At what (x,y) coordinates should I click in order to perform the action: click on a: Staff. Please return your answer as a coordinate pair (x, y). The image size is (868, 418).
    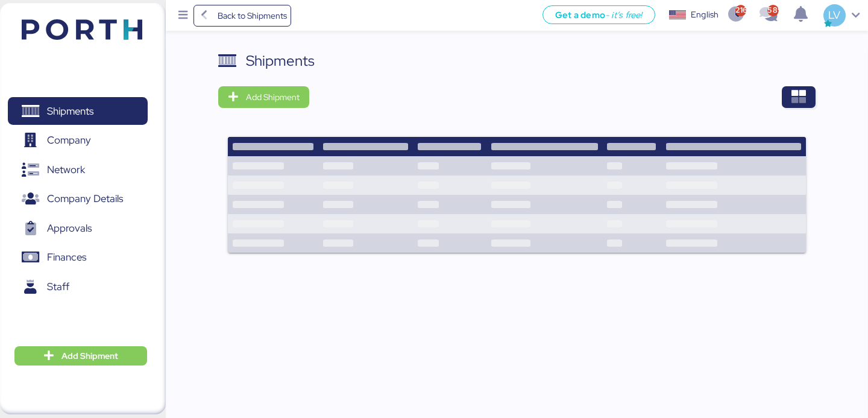
    Looking at the image, I should click on (78, 287).